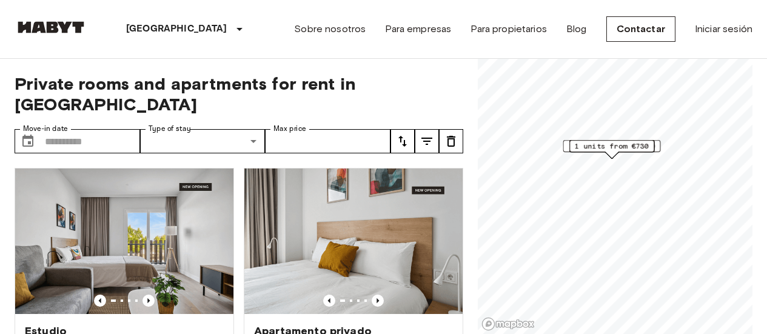 The width and height of the screenshot is (767, 334). Describe the element at coordinates (330, 29) in the screenshot. I see `a: Sobre nosotros` at that location.